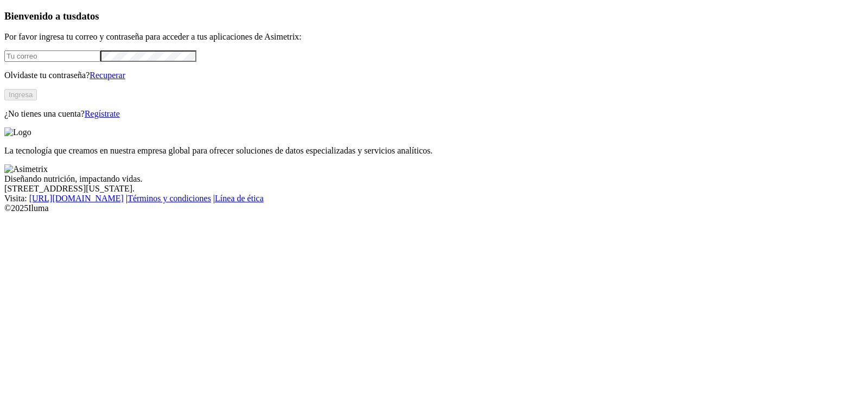 The height and width of the screenshot is (415, 868). I want to click on a: Línea de ética, so click(239, 198).